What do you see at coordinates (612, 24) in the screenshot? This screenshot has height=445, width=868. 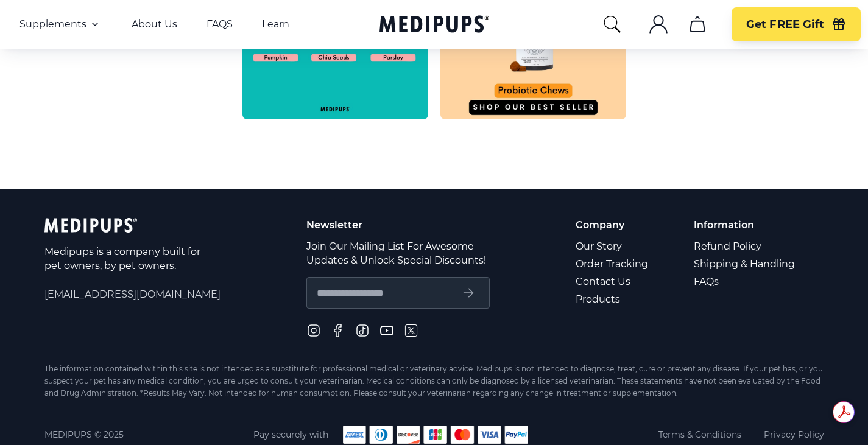 I see `button: search` at bounding box center [612, 24].